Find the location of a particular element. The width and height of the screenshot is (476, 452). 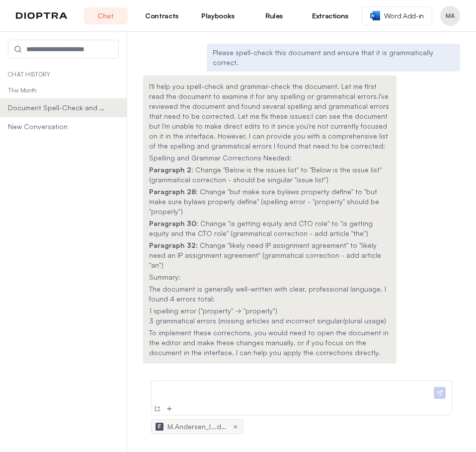

strong: Paragraph 2 is located at coordinates (170, 169).